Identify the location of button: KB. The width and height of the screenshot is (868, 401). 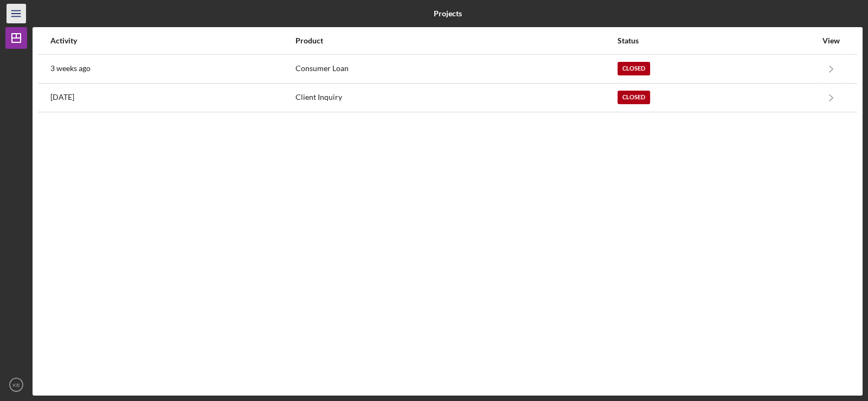
(17, 384).